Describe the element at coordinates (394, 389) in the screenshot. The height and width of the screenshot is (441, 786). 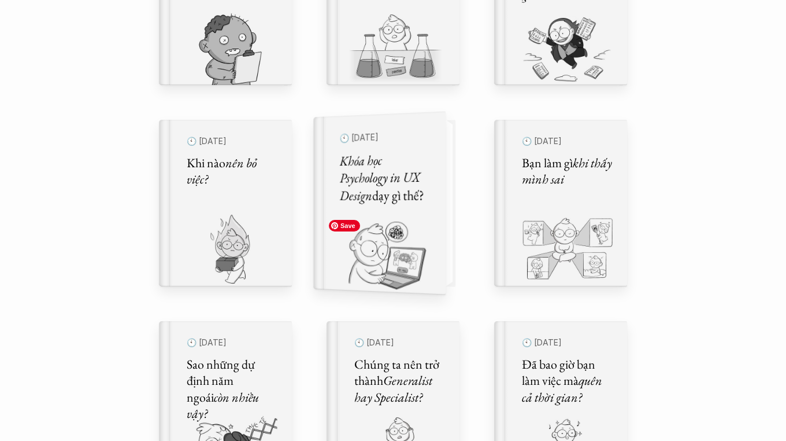
I see `em: Generalist hay Specialist?` at that location.